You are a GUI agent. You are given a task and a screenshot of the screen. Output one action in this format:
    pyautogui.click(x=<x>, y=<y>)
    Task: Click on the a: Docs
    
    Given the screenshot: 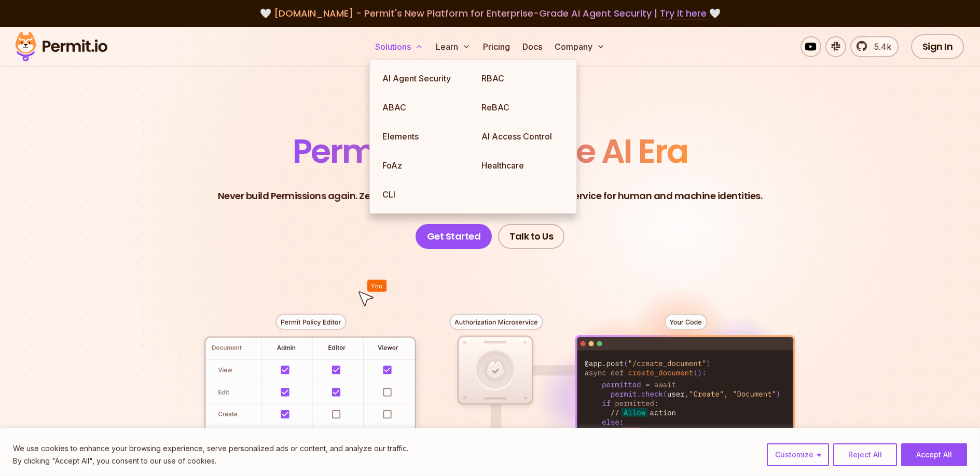 What is the action you would take?
    pyautogui.click(x=532, y=47)
    